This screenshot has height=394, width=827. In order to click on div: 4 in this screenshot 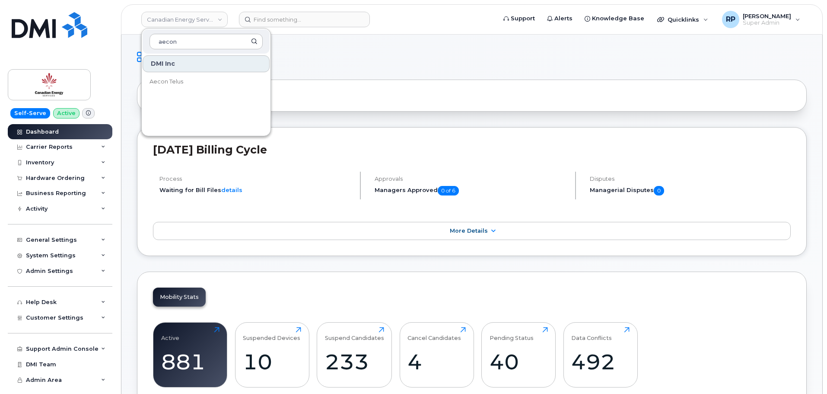, I will do `click(436, 361)`.